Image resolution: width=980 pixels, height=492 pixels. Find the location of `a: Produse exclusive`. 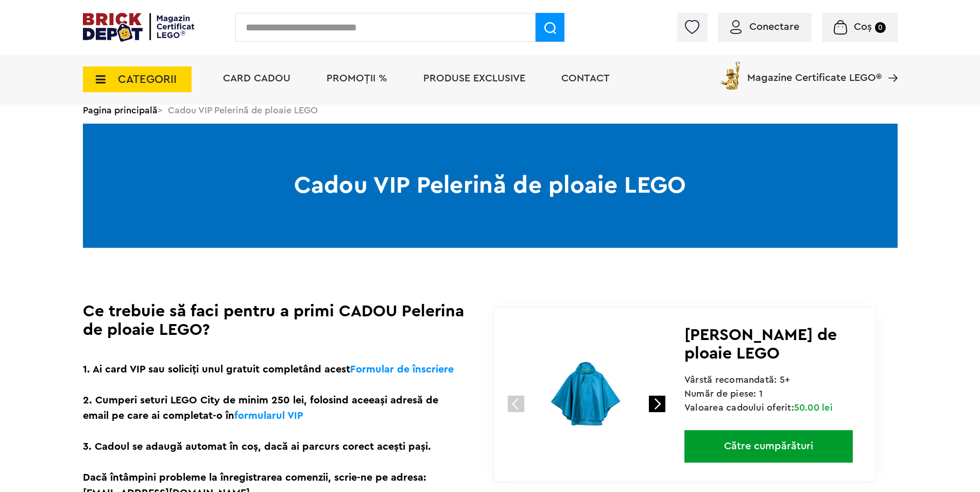

a: Produse exclusive is located at coordinates (474, 78).